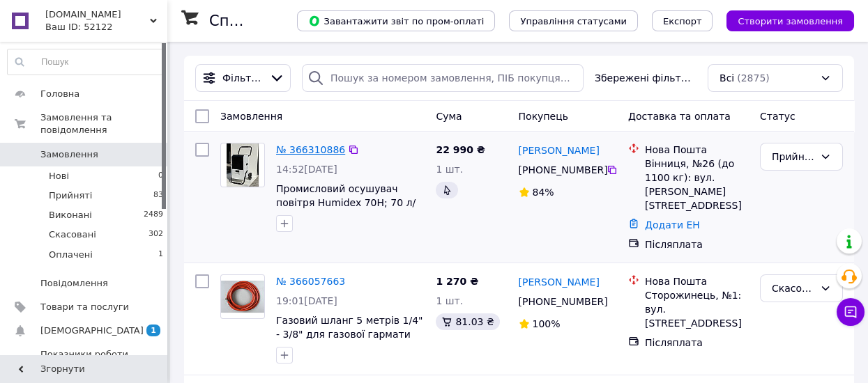 The image size is (868, 383). I want to click on span: 84%, so click(544, 192).